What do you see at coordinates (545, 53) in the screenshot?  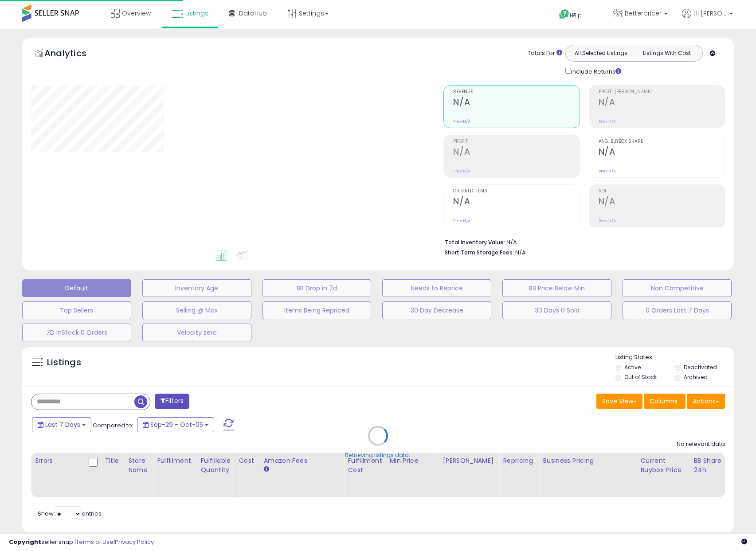 I see `div: Totals For` at bounding box center [545, 53].